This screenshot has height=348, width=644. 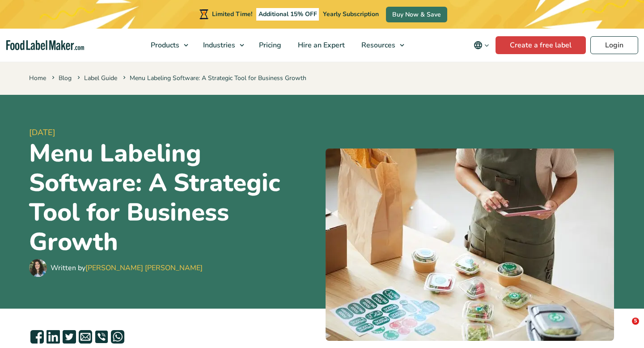 I want to click on a: Pricing, so click(x=269, y=45).